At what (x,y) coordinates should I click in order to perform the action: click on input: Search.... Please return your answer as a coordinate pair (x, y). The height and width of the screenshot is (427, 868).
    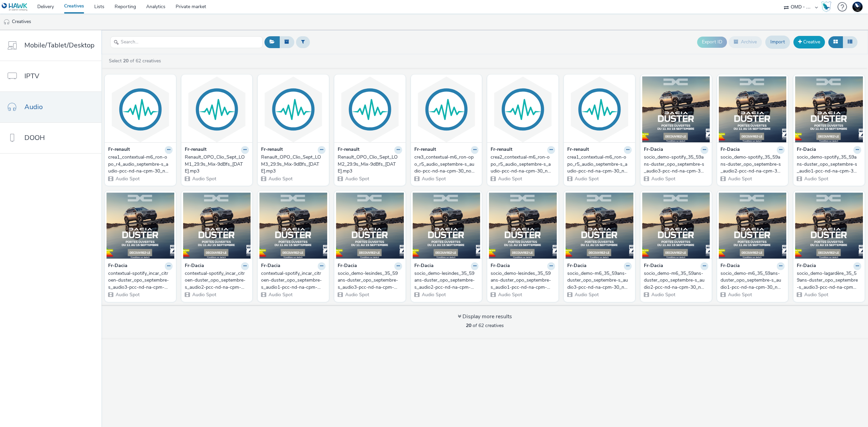
    Looking at the image, I should click on (187, 42).